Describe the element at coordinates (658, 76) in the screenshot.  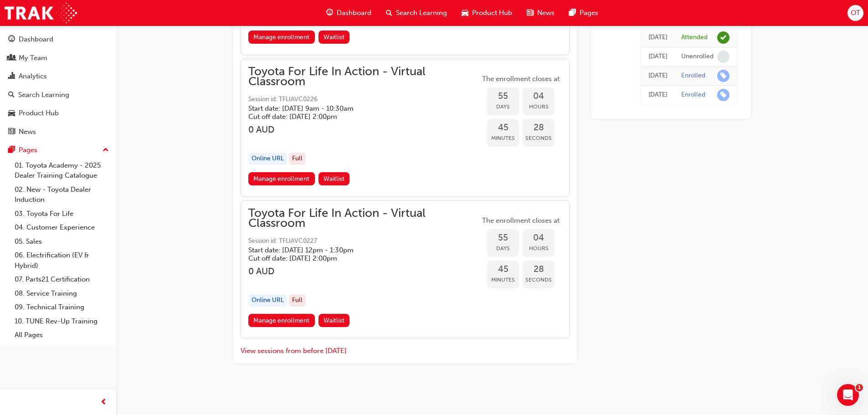
I see `div: Fri Apr 11 2025 14:55:31 GMT+0800 (Australian Western Standard Time)` at that location.